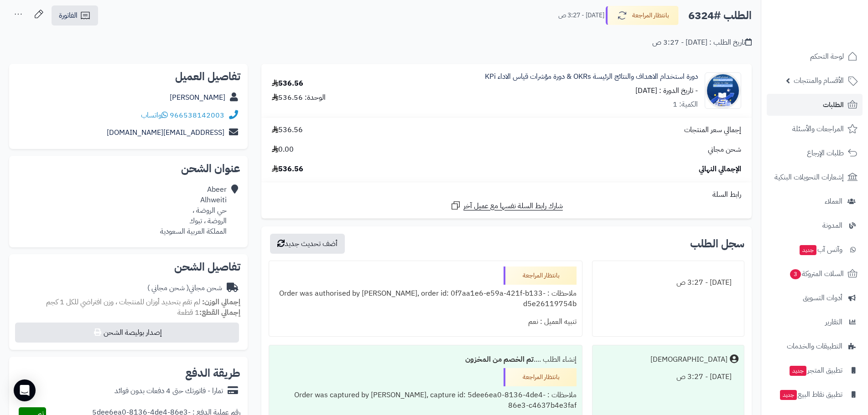 This screenshot has width=868, height=415. Describe the element at coordinates (287, 83) in the screenshot. I see `div: 536.56` at that location.